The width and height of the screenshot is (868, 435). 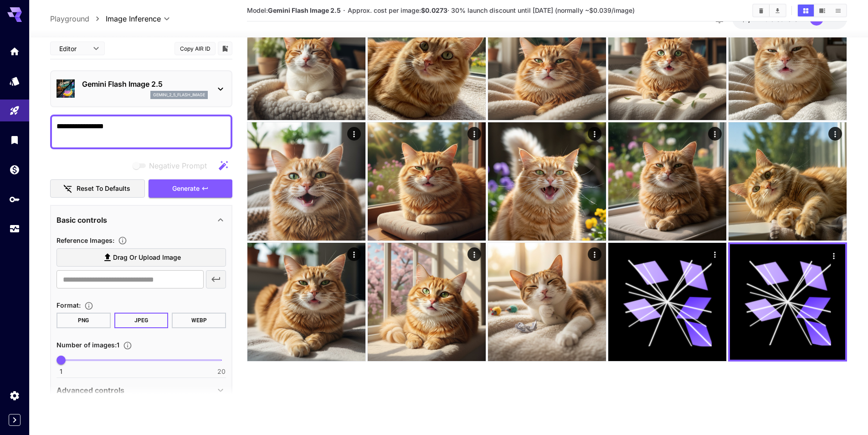 I want to click on label: Drag or upload image, so click(x=141, y=257).